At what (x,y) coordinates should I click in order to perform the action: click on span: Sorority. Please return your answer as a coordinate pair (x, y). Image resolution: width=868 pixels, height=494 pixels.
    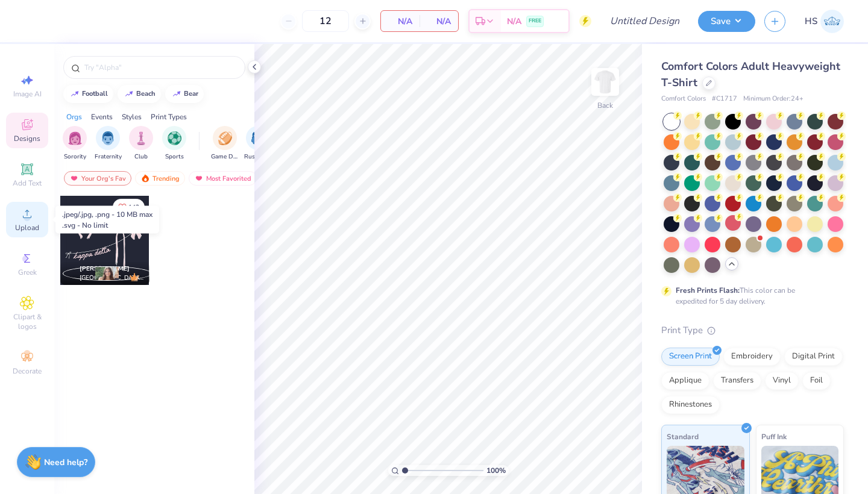
    Looking at the image, I should click on (75, 157).